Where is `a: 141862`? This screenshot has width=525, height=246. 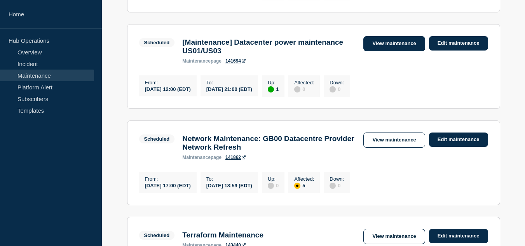 a: 141862 is located at coordinates (235, 157).